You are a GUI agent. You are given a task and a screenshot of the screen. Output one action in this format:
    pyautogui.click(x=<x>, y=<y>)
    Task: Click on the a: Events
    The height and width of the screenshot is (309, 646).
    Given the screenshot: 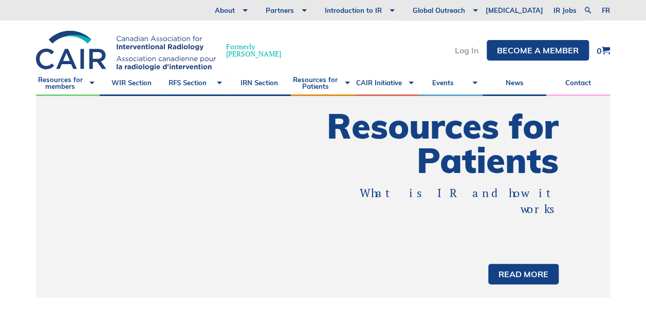 What is the action you would take?
    pyautogui.click(x=451, y=83)
    